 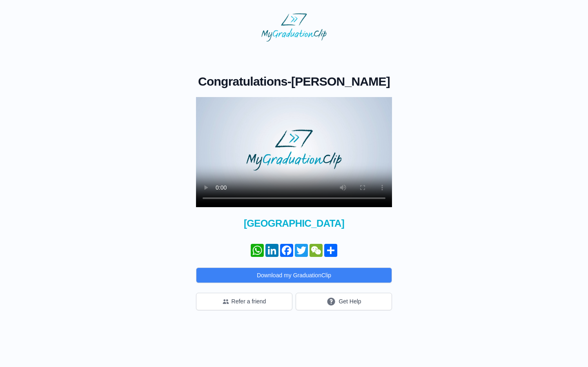 I want to click on button: Get Help, so click(x=344, y=302).